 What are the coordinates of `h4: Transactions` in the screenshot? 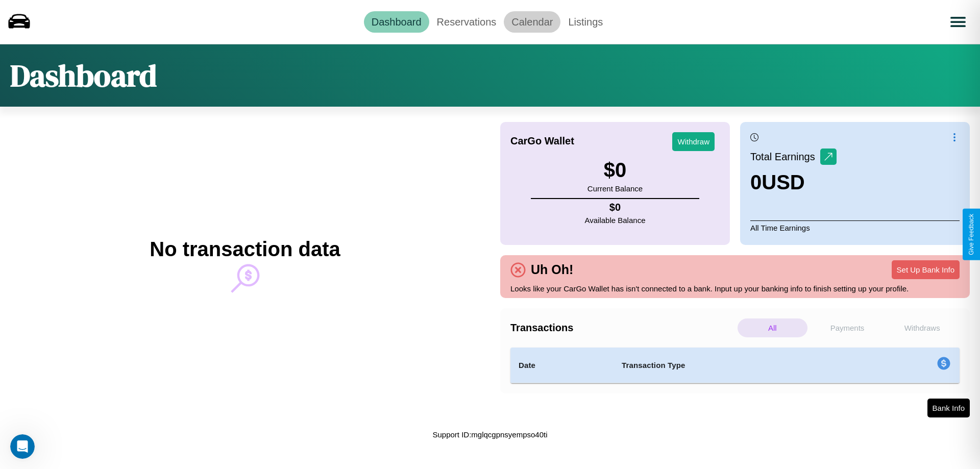 It's located at (622, 327).